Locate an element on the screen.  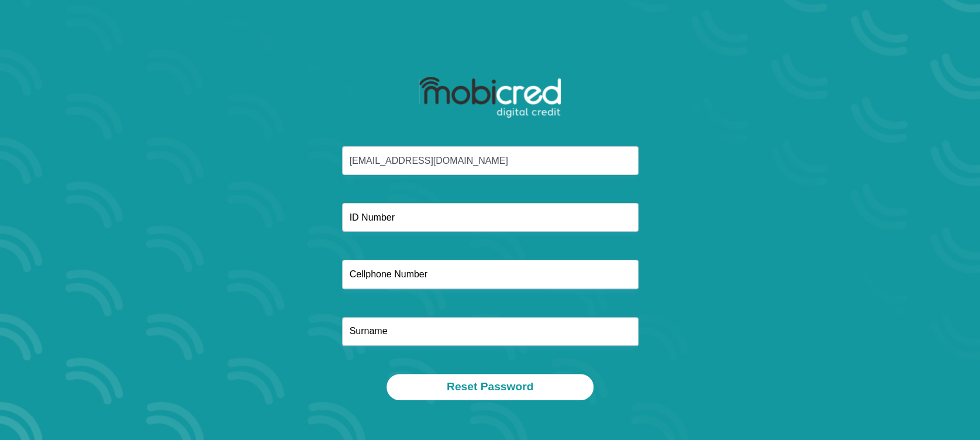
input: Email is located at coordinates (490, 160).